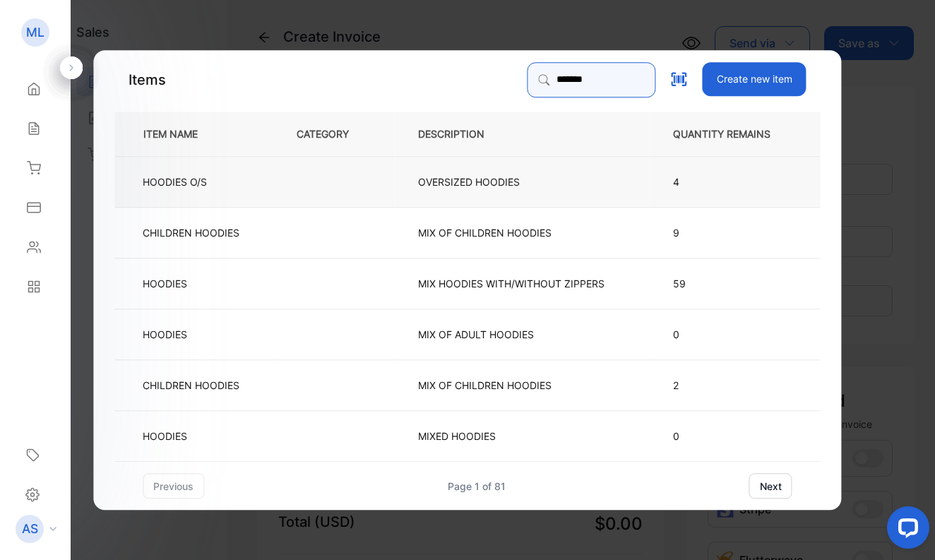 The width and height of the screenshot is (935, 560). Describe the element at coordinates (178, 133) in the screenshot. I see `p: ITEM NAME` at that location.